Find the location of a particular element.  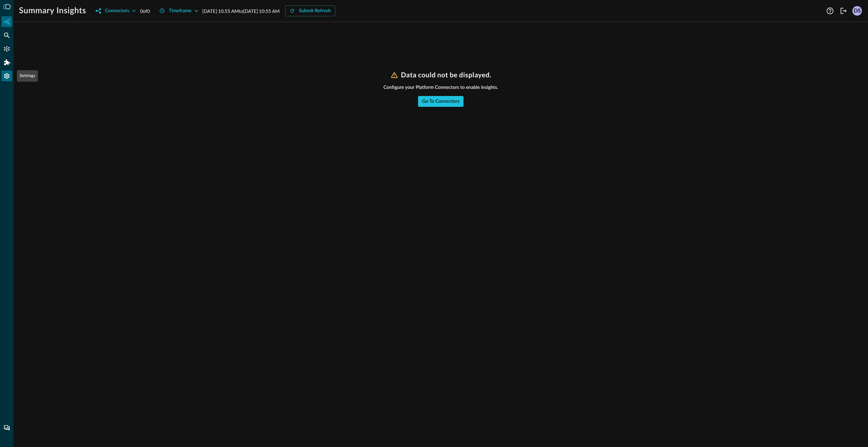

div: Chat is located at coordinates (7, 428).